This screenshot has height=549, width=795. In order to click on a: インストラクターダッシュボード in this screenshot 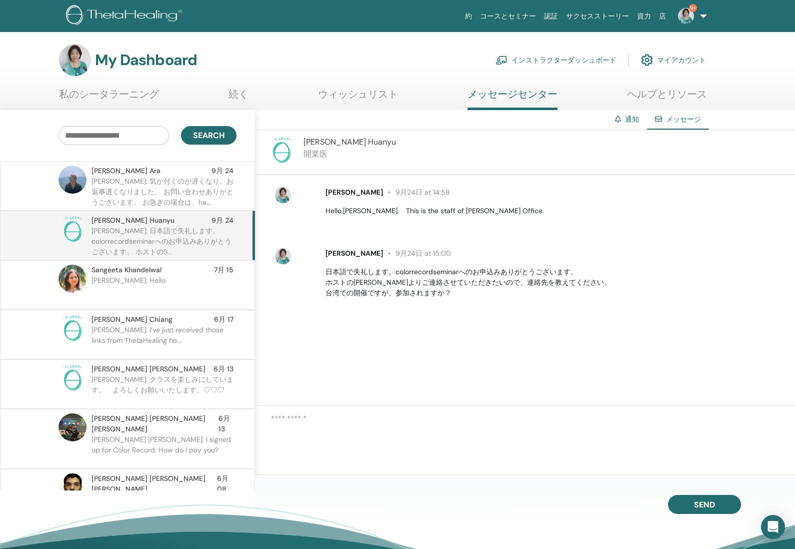, I will do `click(556, 60)`.